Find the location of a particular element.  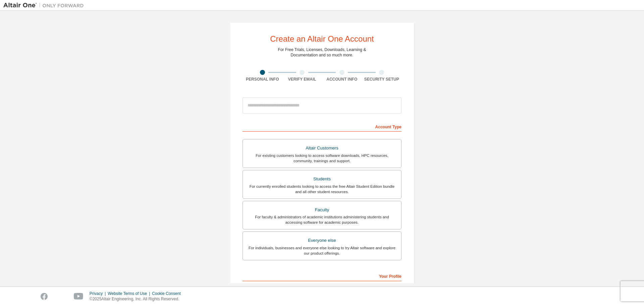

div: For currently enrolled students looking to access the free Altair Student Edition bundle and all ... is located at coordinates (322, 189).